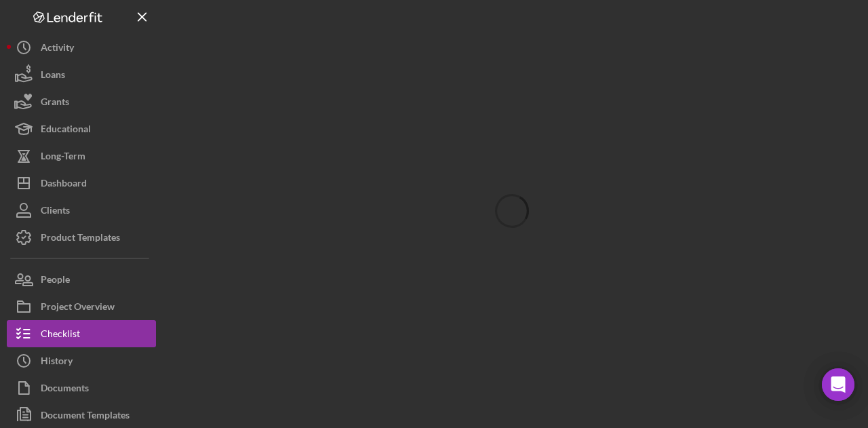 This screenshot has height=428, width=868. Describe the element at coordinates (838, 385) in the screenshot. I see `div: Open Intercom Messenger` at that location.